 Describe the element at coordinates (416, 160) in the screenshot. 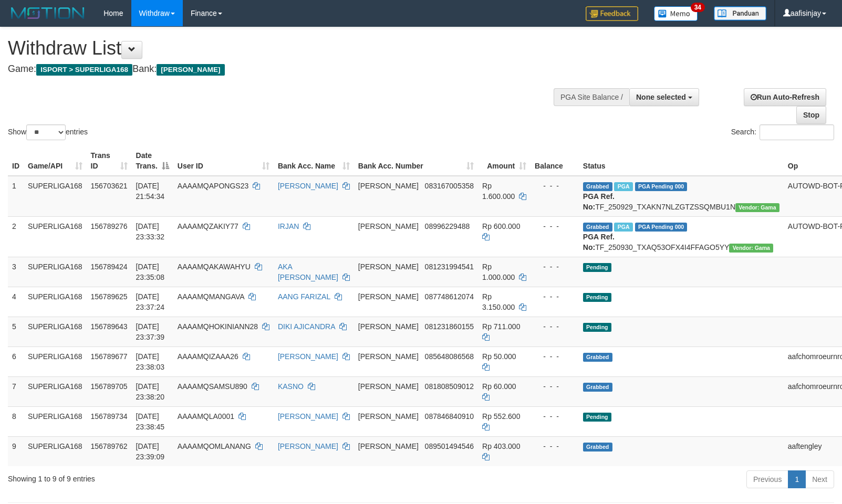

I see `th: Bank Acc. Number: activate to sort column ascending` at that location.